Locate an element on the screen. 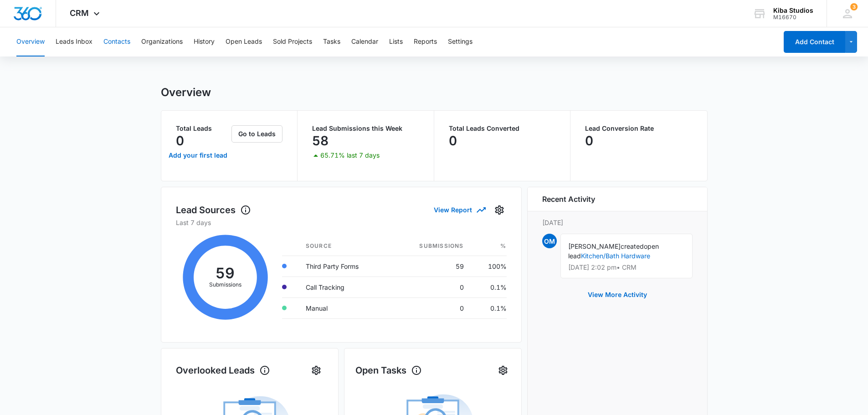 The height and width of the screenshot is (415, 868). button: Organizations is located at coordinates (162, 42).